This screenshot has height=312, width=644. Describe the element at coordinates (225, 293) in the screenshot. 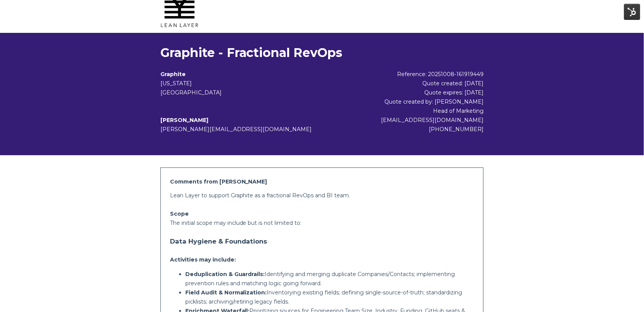

I see `strong: Field Audit & Normalization:` at that location.